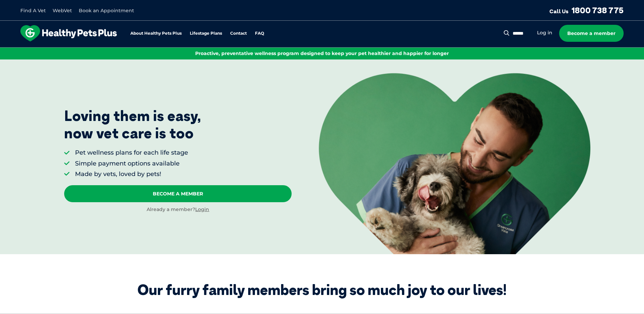 The image size is (644, 314). I want to click on li: Pet wellness plans for each life stage, so click(131, 153).